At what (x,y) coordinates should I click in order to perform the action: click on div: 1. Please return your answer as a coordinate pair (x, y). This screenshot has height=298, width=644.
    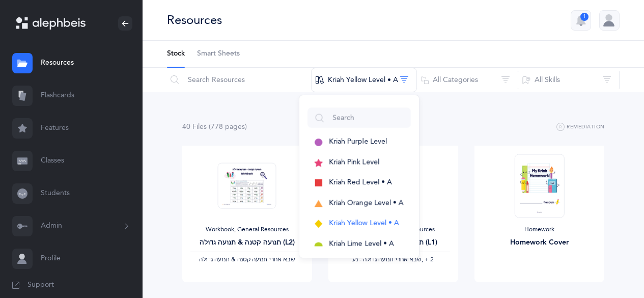
    Looking at the image, I should click on (584, 17).